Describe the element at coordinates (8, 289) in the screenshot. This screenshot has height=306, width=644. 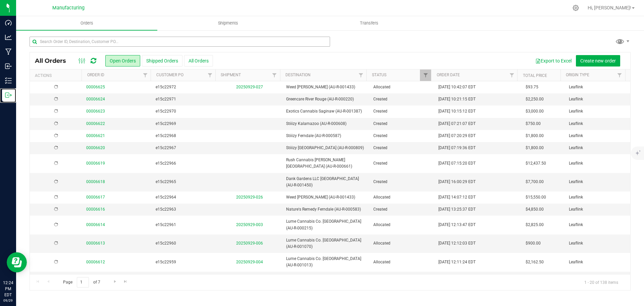
I see `p: 12:24 PM EDT` at that location.